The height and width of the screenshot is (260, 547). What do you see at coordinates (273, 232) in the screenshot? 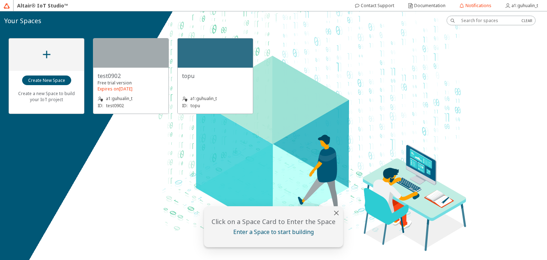
I see `unity-typography: Enter a Space to start building` at bounding box center [273, 232].